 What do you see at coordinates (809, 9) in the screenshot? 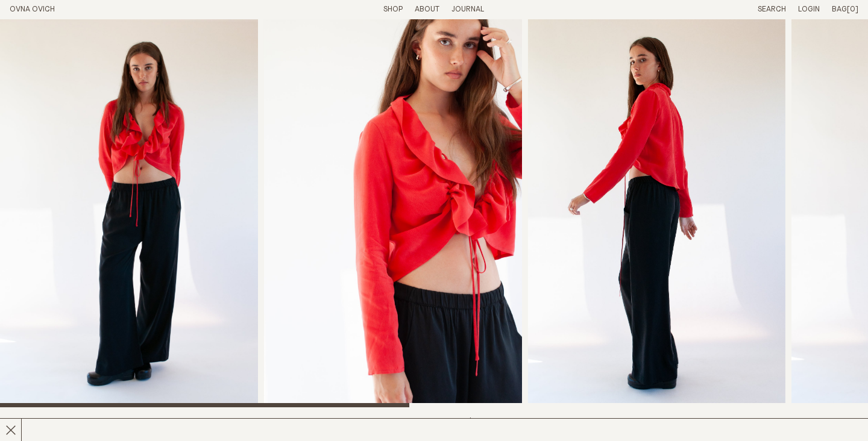
I see `a: Login` at bounding box center [809, 9].